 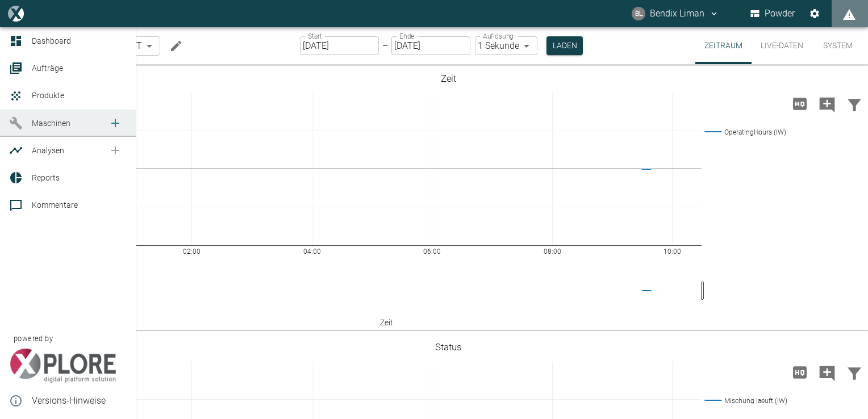 What do you see at coordinates (407, 36) in the screenshot?
I see `label: Ende` at bounding box center [407, 36].